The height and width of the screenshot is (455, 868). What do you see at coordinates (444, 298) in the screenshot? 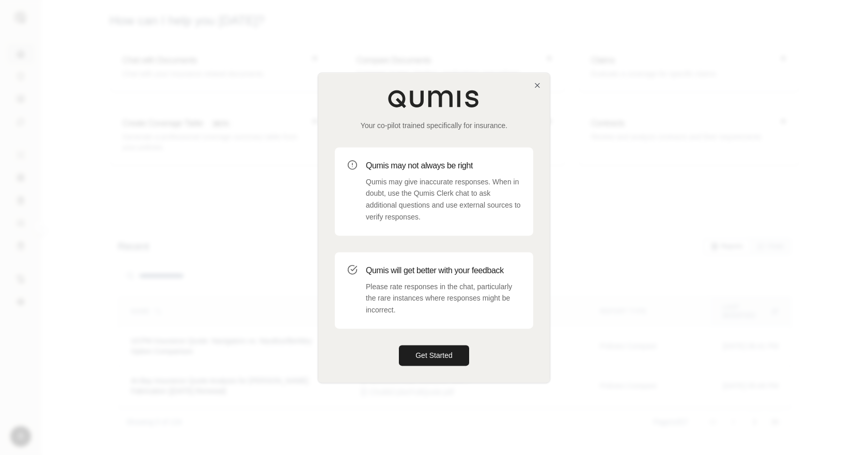
I see `p: Please rate responses in the chat, particularly the rare instances where responses might be incor...` at bounding box center [444, 298].